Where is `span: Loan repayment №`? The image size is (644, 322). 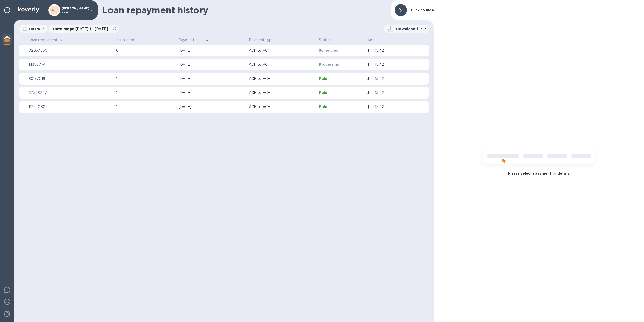 span: Loan repayment № is located at coordinates (49, 40).